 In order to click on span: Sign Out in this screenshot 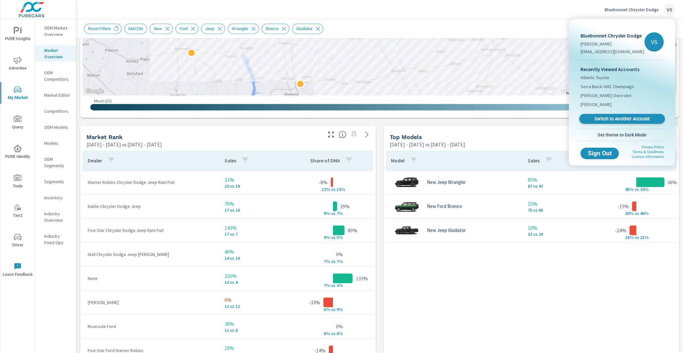, I will do `click(600, 153)`.